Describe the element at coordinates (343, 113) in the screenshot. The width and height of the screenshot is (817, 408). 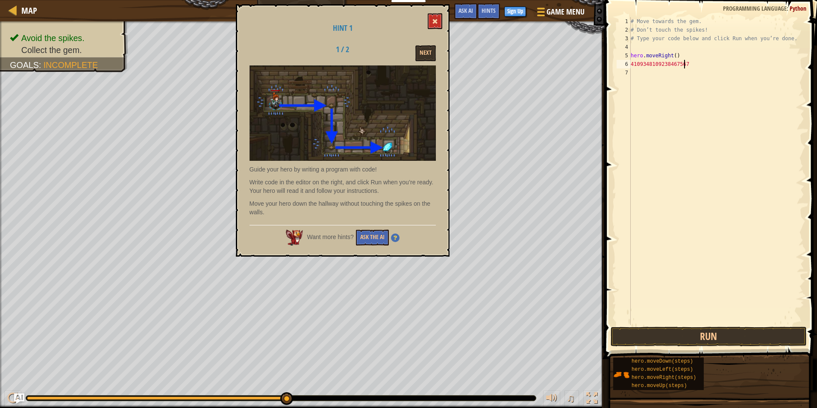
I see `img: Dungeons of kithgard` at that location.